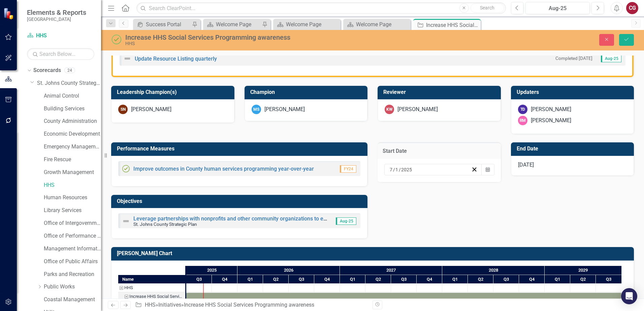  Describe the element at coordinates (72, 210) in the screenshot. I see `a: Library Services` at that location.